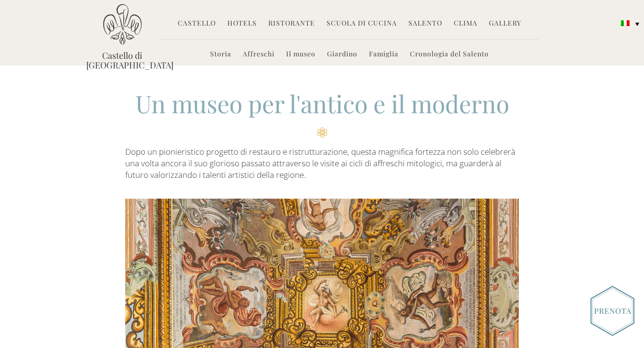  I want to click on a: Castello, so click(197, 24).